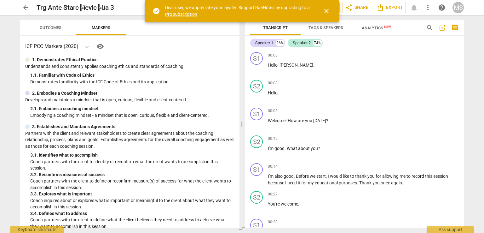  Describe the element at coordinates (301, 120) in the screenshot. I see `span: are` at that location.